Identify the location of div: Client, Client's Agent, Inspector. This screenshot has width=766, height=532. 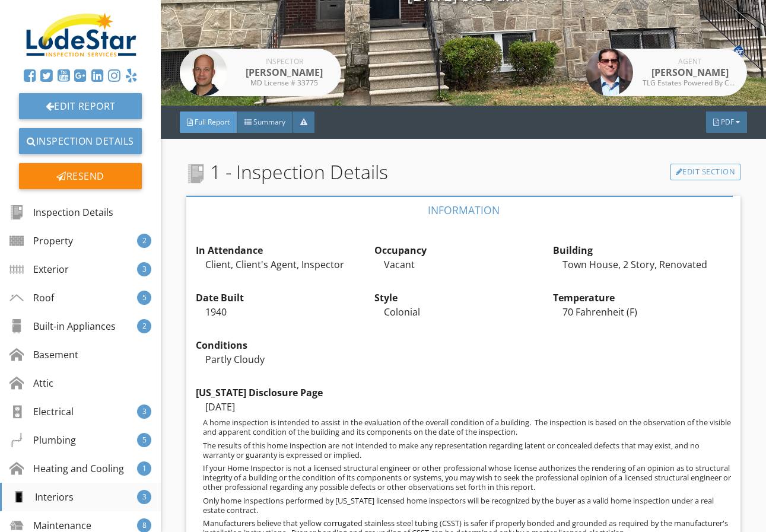
(285, 264).